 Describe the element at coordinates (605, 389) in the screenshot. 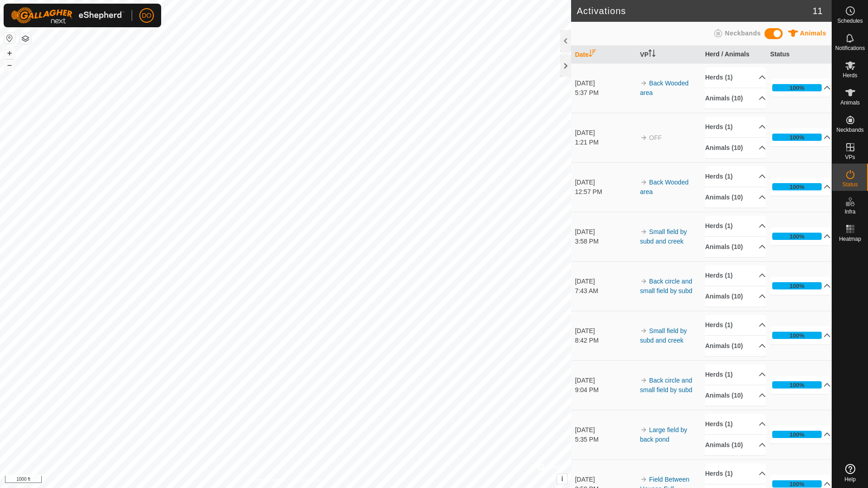

I see `div: 9:04 PM` at that location.